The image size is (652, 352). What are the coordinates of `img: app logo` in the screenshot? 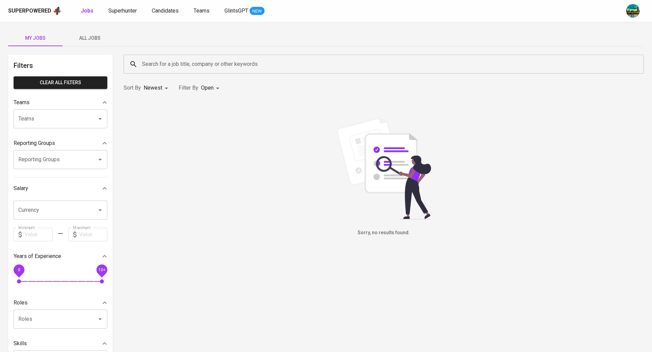 It's located at (57, 11).